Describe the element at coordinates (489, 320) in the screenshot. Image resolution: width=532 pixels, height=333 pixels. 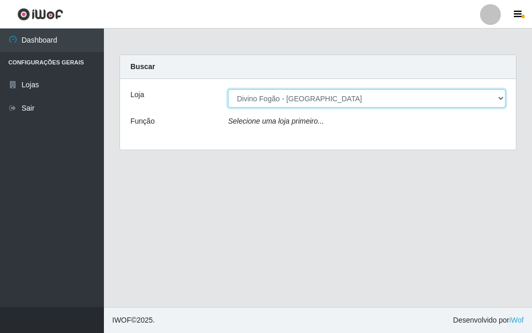
I see `span: Desenvolvido por` at that location.